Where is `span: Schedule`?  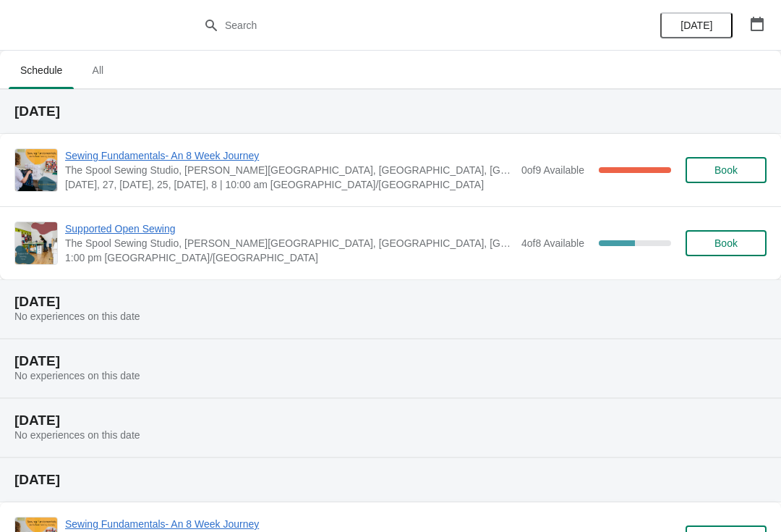
span: Schedule is located at coordinates (41, 70).